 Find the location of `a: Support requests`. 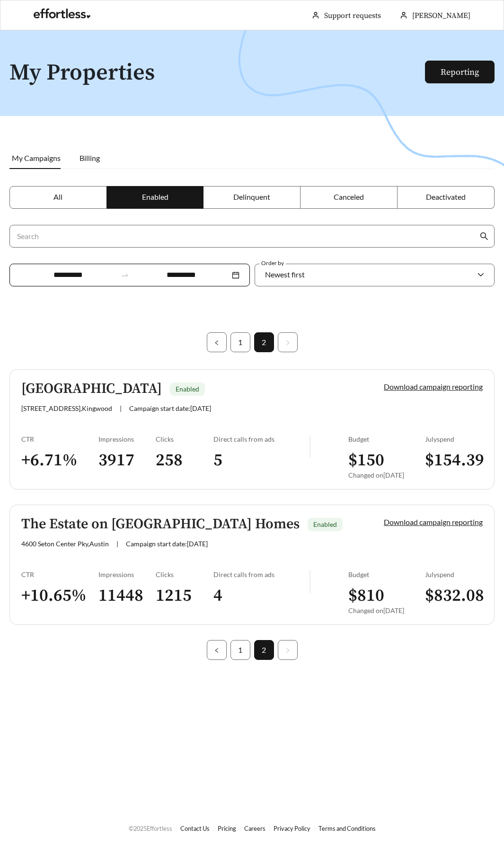

a: Support requests is located at coordinates (353, 15).